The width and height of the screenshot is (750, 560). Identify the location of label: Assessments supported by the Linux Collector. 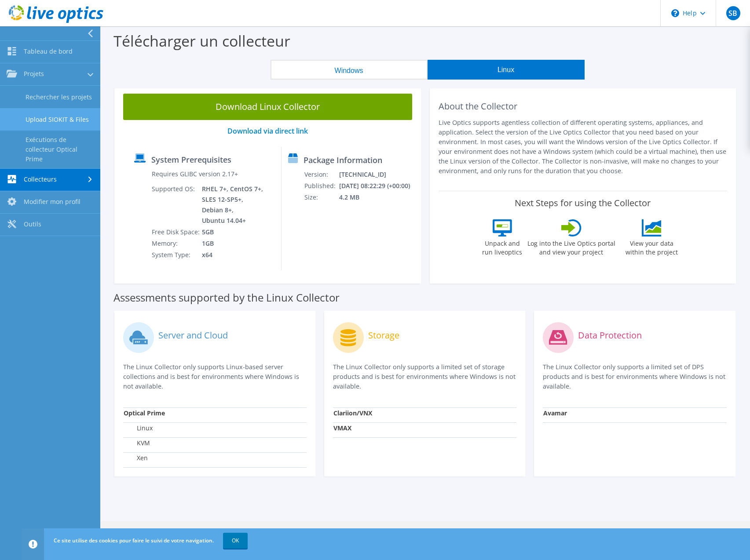
(226, 297).